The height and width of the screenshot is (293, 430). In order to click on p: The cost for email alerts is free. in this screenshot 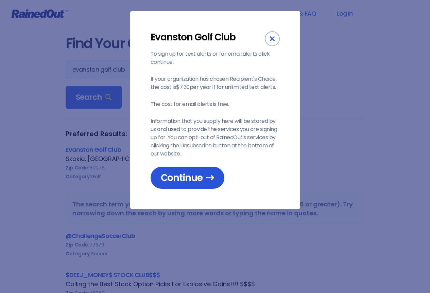, I will do `click(215, 104)`.